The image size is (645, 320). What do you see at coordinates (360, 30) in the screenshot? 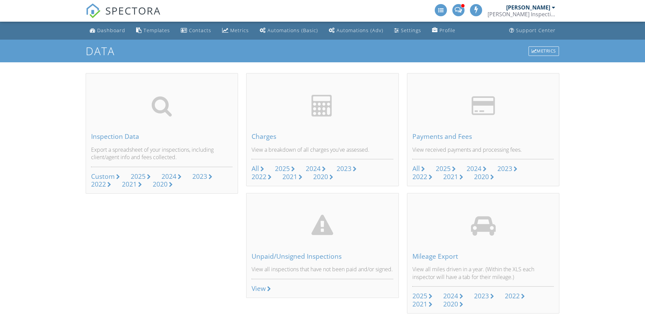
I see `div: Automations (Adv)` at bounding box center [360, 30].